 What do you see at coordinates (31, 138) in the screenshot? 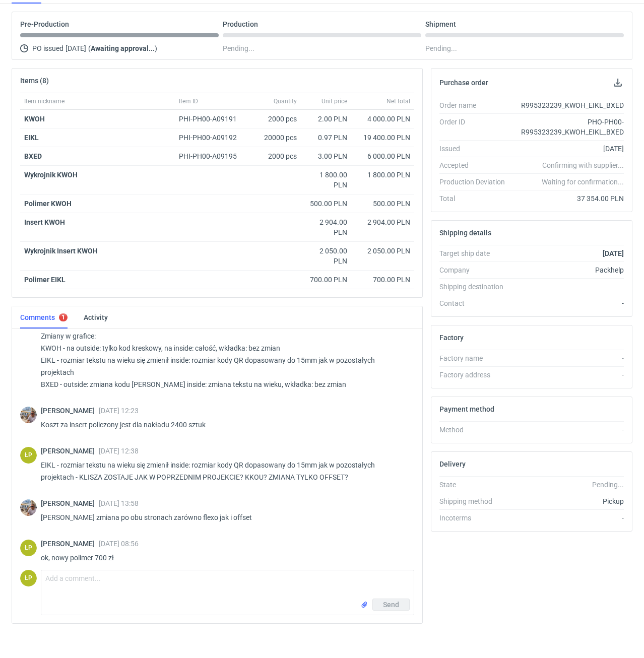
I see `strong: EIKL` at bounding box center [31, 138].